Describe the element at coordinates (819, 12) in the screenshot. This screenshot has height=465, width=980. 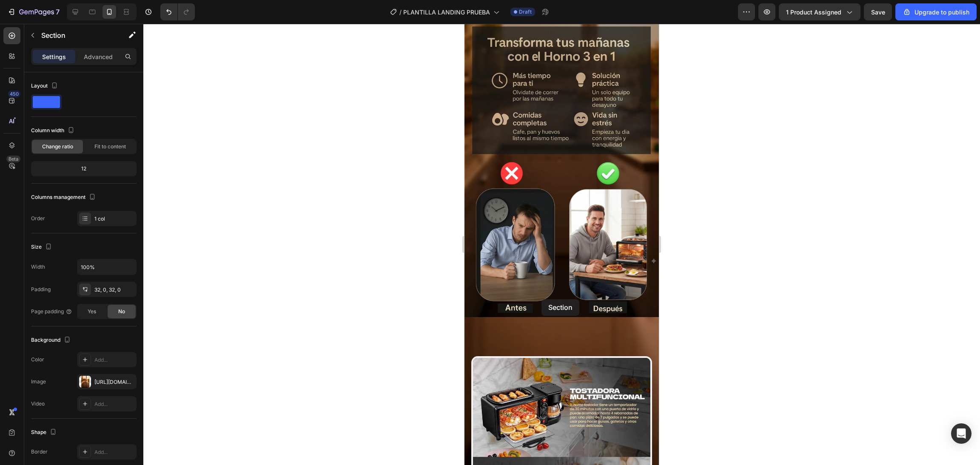
I see `button: 1 product assigned` at that location.